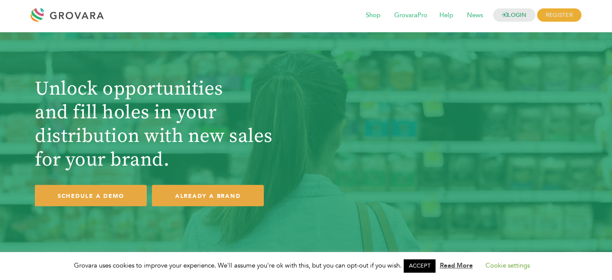 This screenshot has width=612, height=280. I want to click on a: Help, so click(446, 15).